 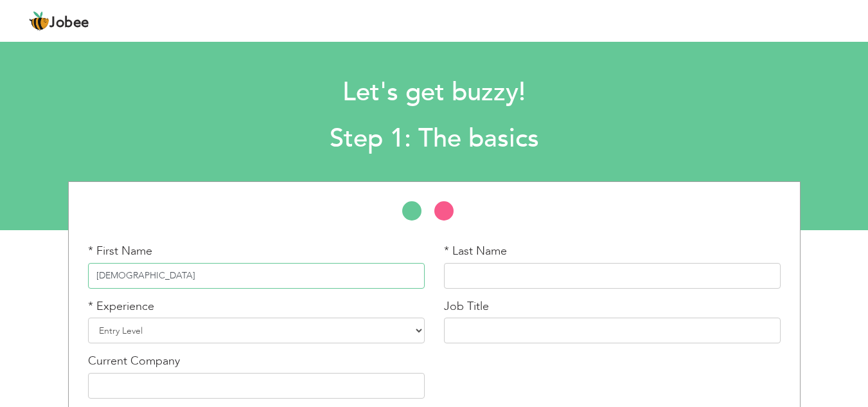 What do you see at coordinates (39, 21) in the screenshot?
I see `img: jobee.io` at bounding box center [39, 21].